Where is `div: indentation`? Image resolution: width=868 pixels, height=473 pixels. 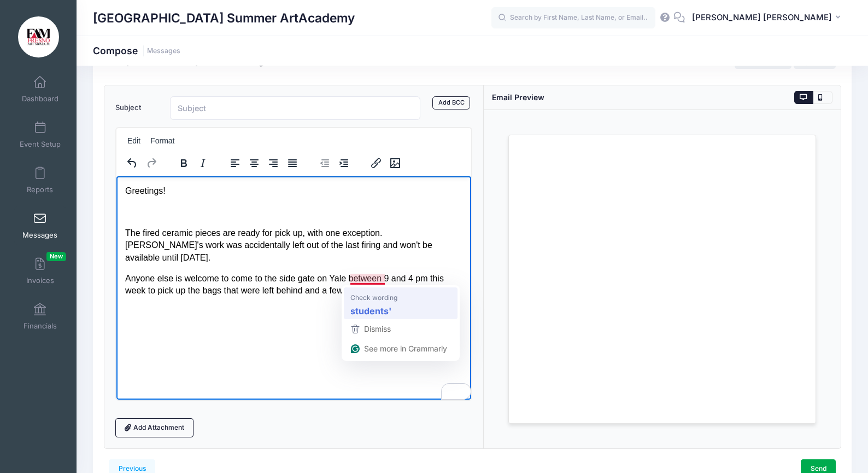 div: indentation is located at coordinates (334, 163).